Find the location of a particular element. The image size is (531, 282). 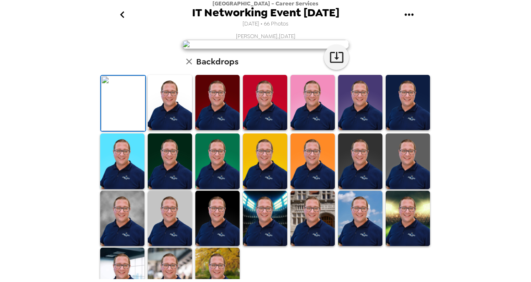

img: user is located at coordinates (266, 44).